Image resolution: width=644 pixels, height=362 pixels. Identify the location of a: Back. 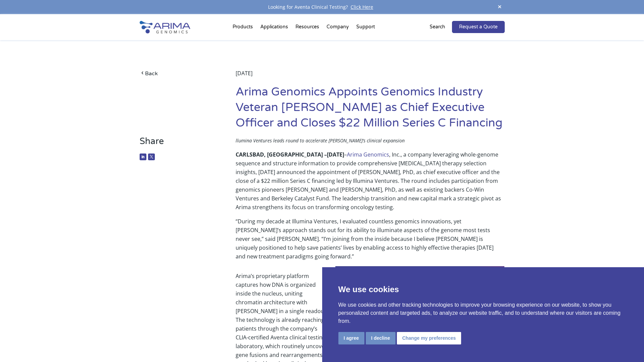
(177, 73).